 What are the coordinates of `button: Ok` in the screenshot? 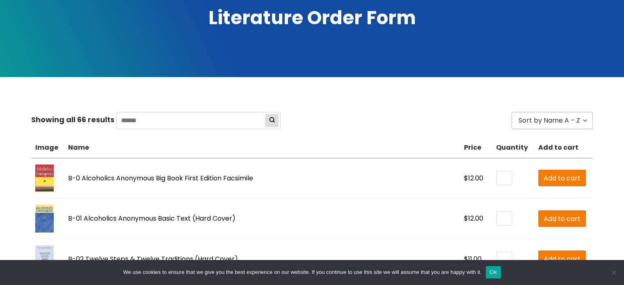 It's located at (493, 272).